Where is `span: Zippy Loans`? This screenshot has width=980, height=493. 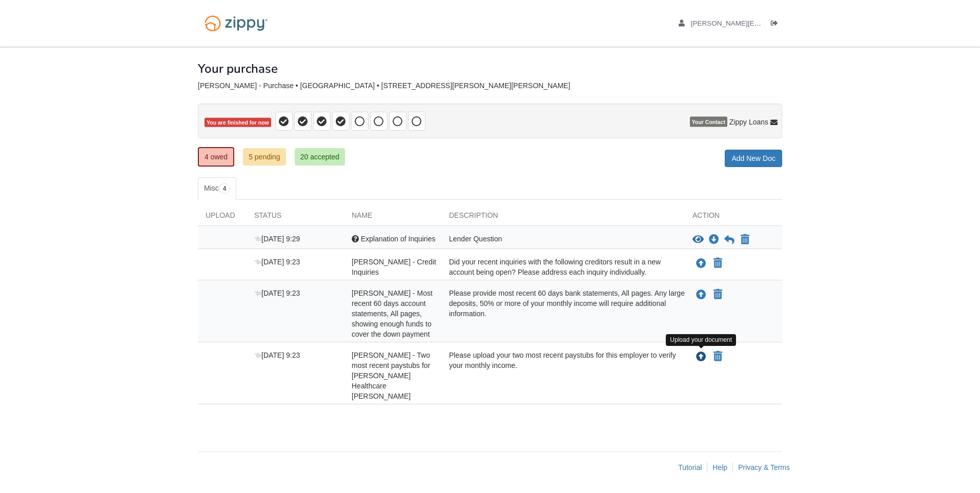
span: Zippy Loans is located at coordinates (748, 122).